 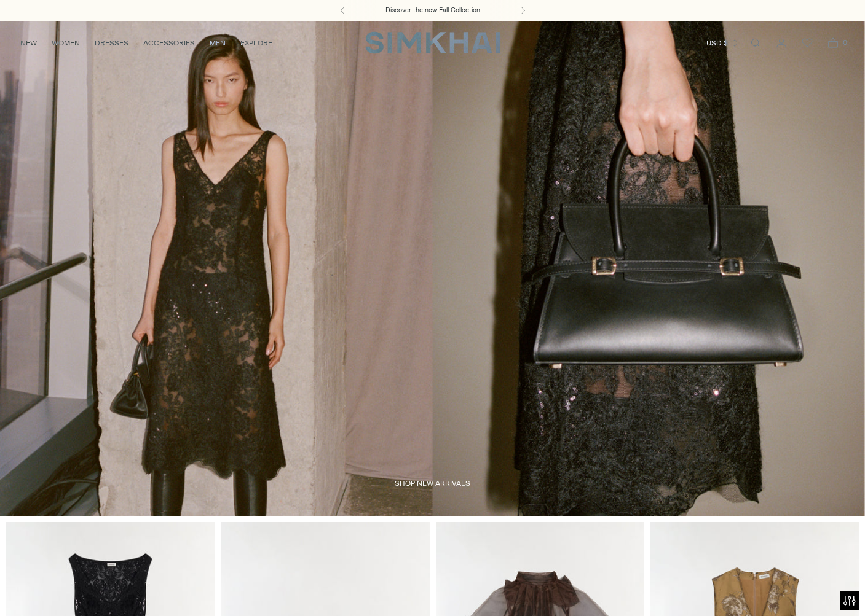 What do you see at coordinates (432, 485) in the screenshot?
I see `a: shop new arrivals` at bounding box center [432, 485].